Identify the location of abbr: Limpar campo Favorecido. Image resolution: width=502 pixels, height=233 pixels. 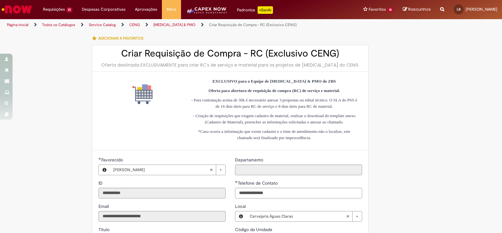
(211, 170).